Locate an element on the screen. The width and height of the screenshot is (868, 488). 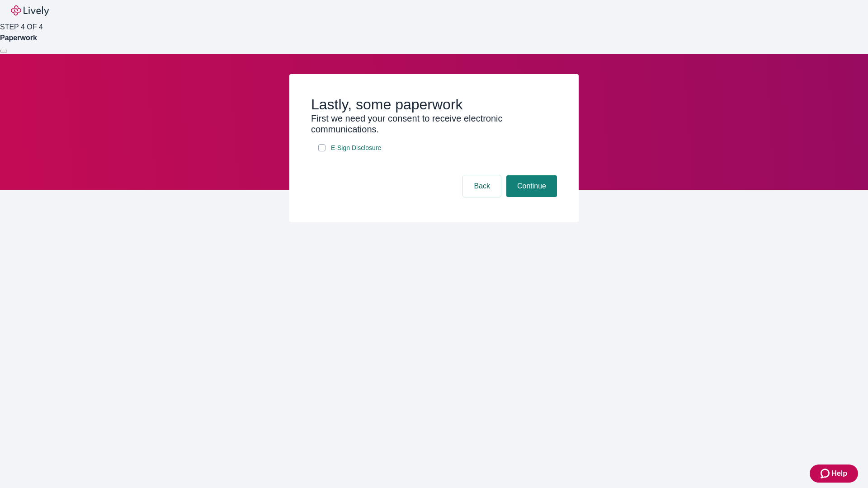
svg: Zendesk support icon is located at coordinates (826, 473).